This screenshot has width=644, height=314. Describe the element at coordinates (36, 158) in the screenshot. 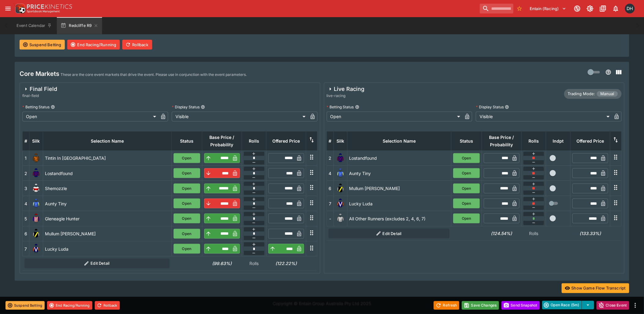

I see `img: runner 1` at that location.